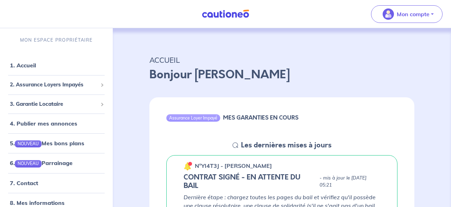 This screenshot has width=451, height=207. What do you see at coordinates (43, 123) in the screenshot?
I see `a: 4. Publier mes annonces` at bounding box center [43, 123].